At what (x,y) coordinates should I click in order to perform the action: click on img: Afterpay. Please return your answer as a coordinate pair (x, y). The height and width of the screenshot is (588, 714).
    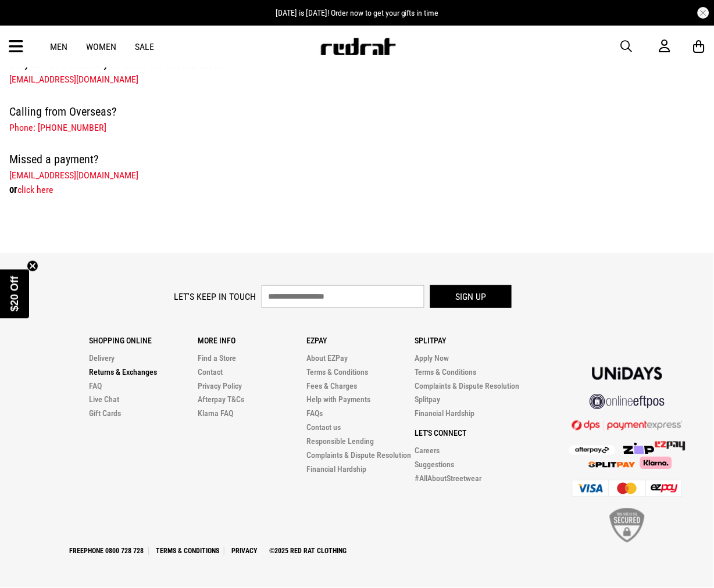
    Looking at the image, I should click on (593, 451).